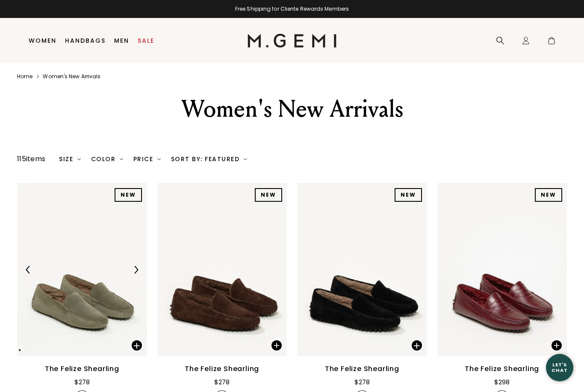  I want to click on div: Sort By: Featured, so click(209, 159).